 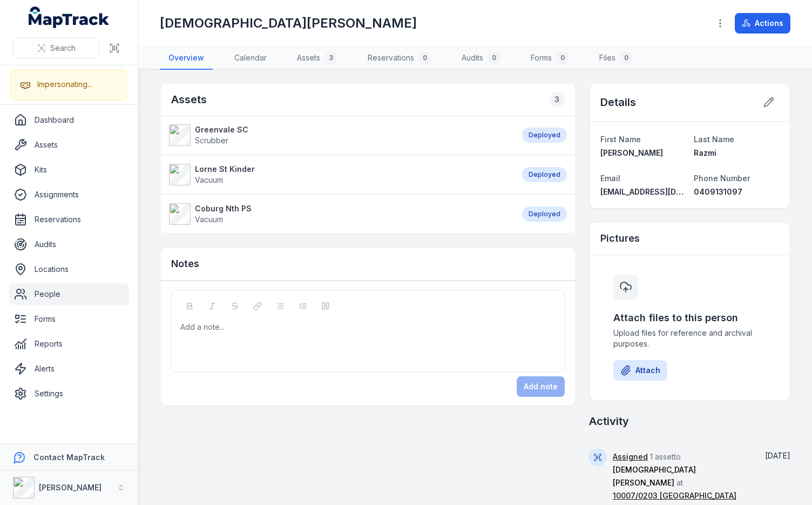 What do you see at coordinates (69, 120) in the screenshot?
I see `a: Dashboard` at bounding box center [69, 120].